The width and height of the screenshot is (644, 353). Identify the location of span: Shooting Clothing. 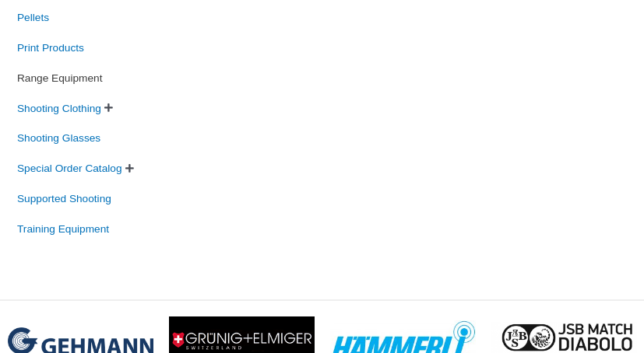
(59, 108).